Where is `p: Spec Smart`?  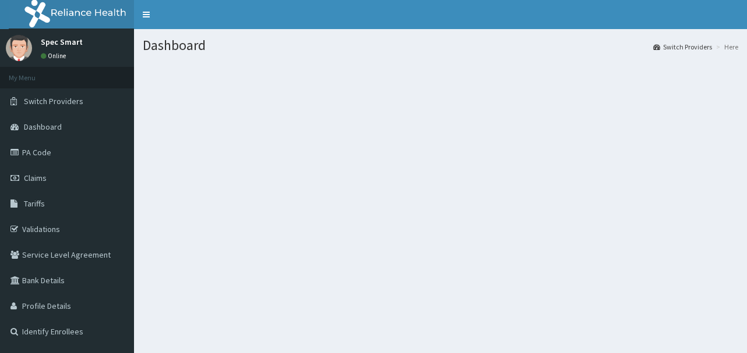
p: Spec Smart is located at coordinates (62, 42).